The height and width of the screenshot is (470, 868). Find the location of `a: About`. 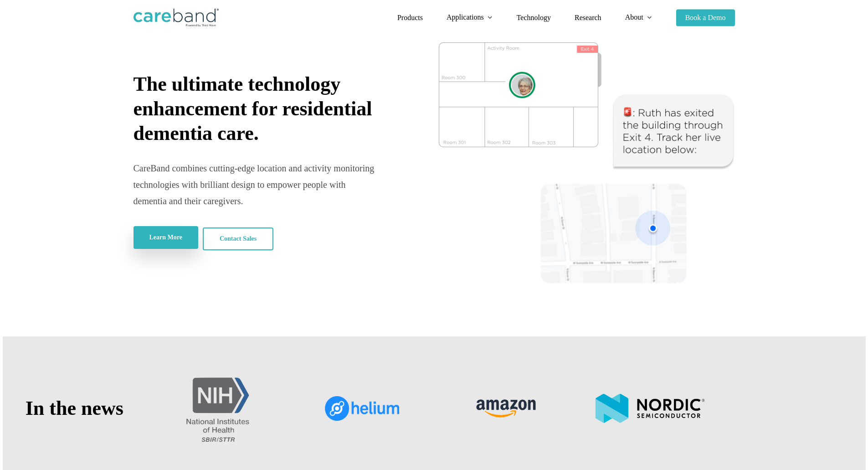

a: About is located at coordinates (639, 18).